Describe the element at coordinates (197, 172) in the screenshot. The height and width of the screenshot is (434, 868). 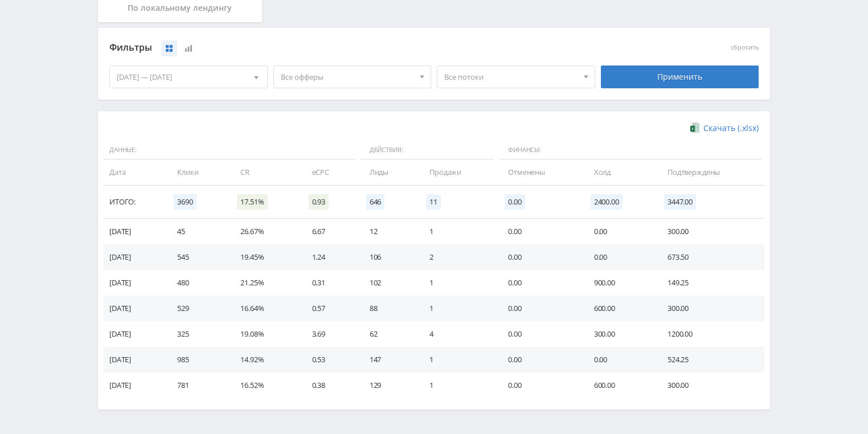
I see `td: Клики` at that location.